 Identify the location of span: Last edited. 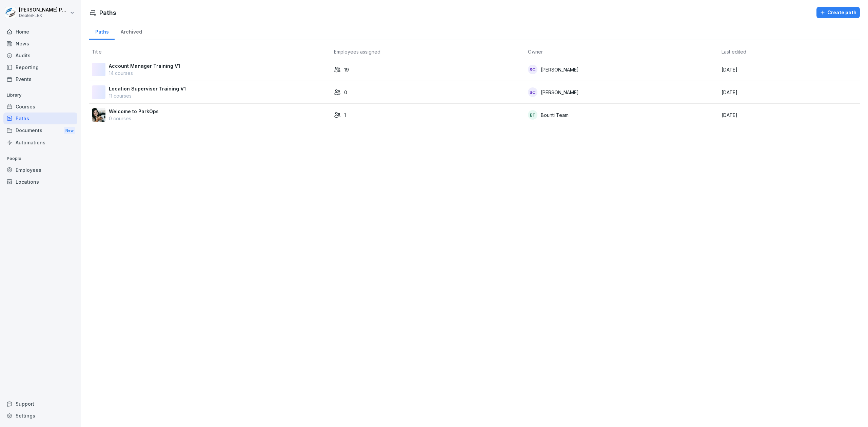
(734, 51).